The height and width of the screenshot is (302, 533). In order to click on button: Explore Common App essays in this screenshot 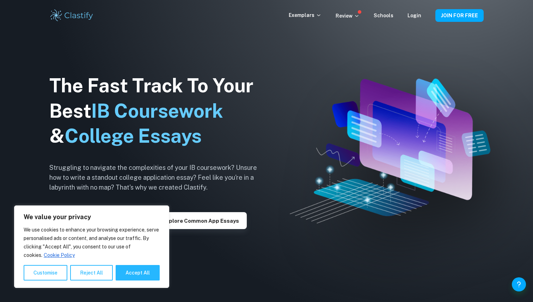, I will do `click(201, 221)`.